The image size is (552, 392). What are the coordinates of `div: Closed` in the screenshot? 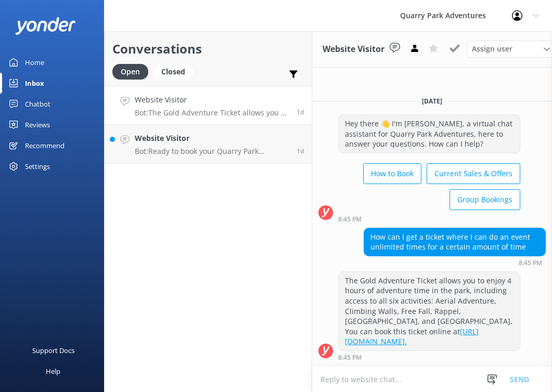 It's located at (174, 71).